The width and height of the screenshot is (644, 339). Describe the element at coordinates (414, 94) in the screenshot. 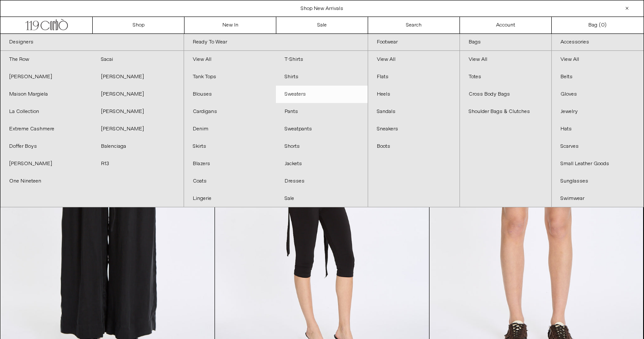

I see `a: Heels` at that location.